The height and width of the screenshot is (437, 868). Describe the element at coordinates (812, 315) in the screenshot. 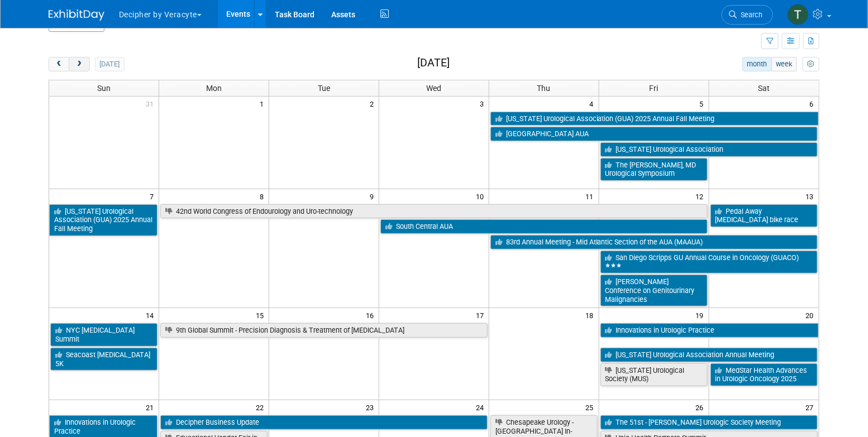

I see `span: 20` at that location.